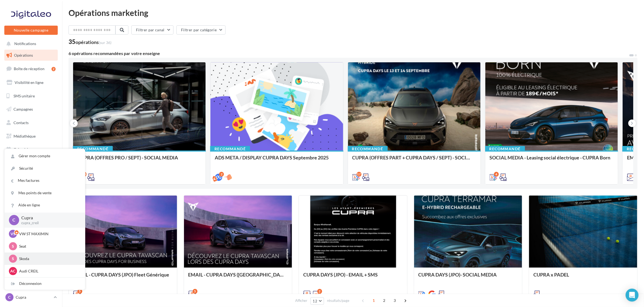 The image size is (644, 307). Describe the element at coordinates (49, 234) in the screenshot. I see `p: VW ST MAXIMIN` at that location.